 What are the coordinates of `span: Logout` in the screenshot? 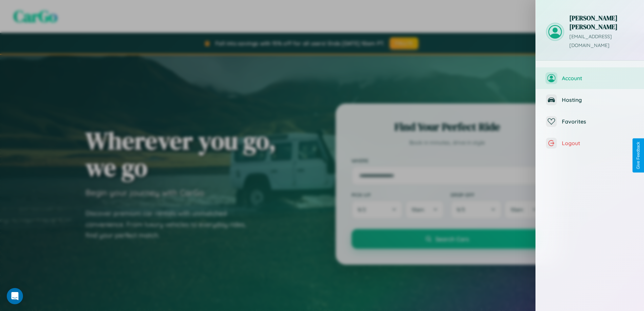 It's located at (598, 143).